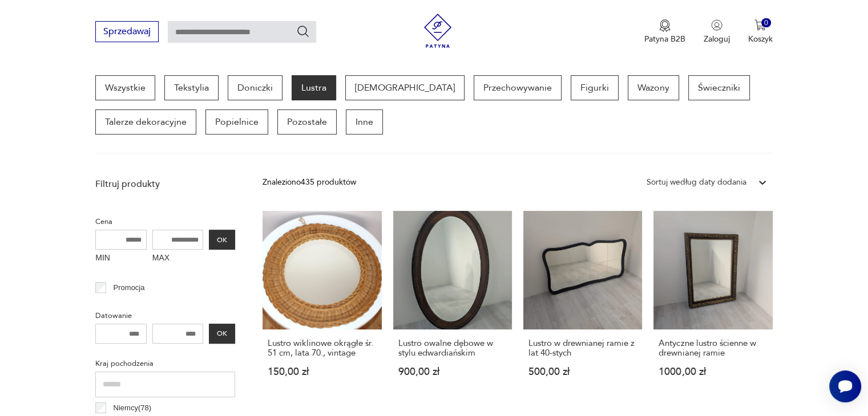  Describe the element at coordinates (595, 88) in the screenshot. I see `p: Figurki` at that location.